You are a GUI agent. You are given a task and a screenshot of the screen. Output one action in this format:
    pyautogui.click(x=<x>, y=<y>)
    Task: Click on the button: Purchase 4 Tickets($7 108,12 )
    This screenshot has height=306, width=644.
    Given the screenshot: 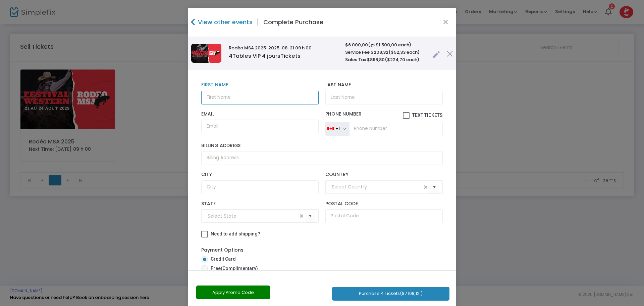 What is the action you would take?
    pyautogui.click(x=391, y=294)
    